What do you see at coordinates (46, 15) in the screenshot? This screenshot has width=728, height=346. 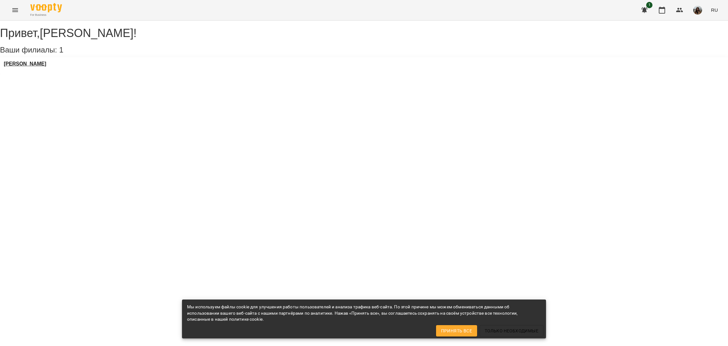 I see `span: For Business` at bounding box center [46, 15].